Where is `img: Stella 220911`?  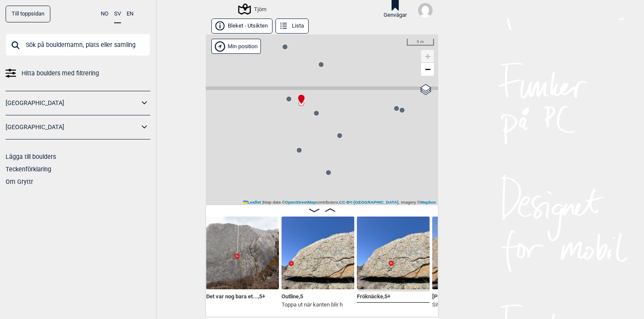
img: Stella 220911 is located at coordinates (468, 253).